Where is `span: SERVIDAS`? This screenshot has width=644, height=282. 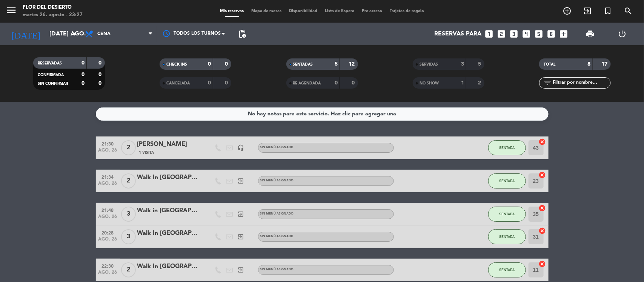
span: SERVIDAS is located at coordinates (429, 65).